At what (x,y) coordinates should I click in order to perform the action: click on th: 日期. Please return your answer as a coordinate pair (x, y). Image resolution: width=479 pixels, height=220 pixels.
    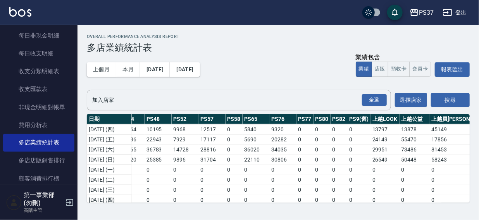
    Looking at the image, I should click on (109, 119).